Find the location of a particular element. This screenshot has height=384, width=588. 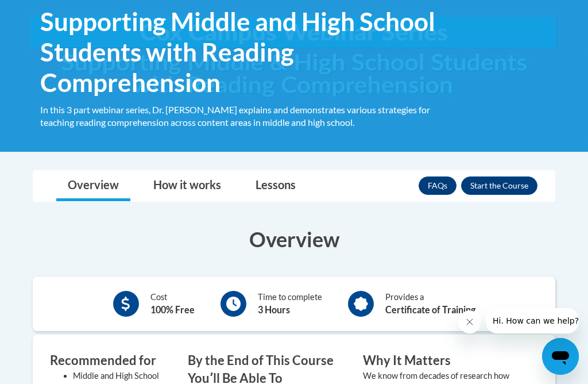

b: 100% Free is located at coordinates (172, 310).